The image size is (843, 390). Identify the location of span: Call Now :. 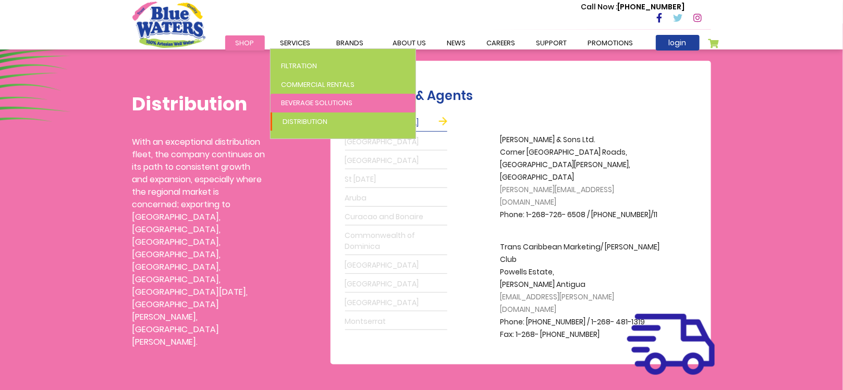
(599, 7).